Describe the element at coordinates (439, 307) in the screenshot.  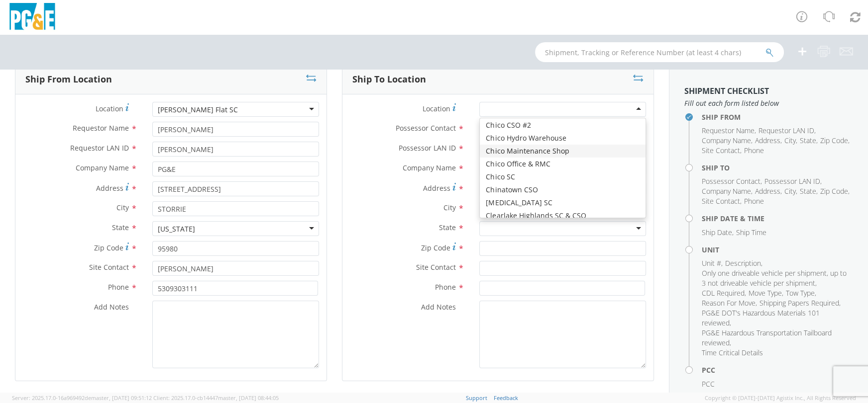
I see `span: Add Notes` at that location.